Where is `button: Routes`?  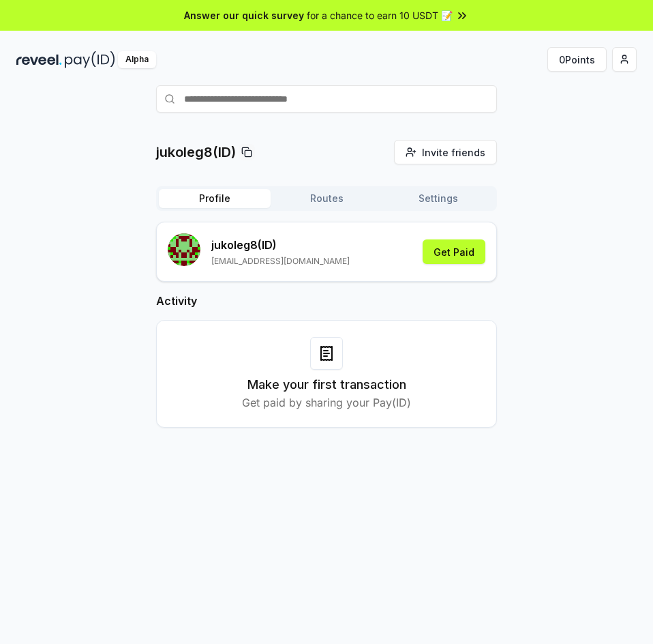 button: Routes is located at coordinates (326, 199).